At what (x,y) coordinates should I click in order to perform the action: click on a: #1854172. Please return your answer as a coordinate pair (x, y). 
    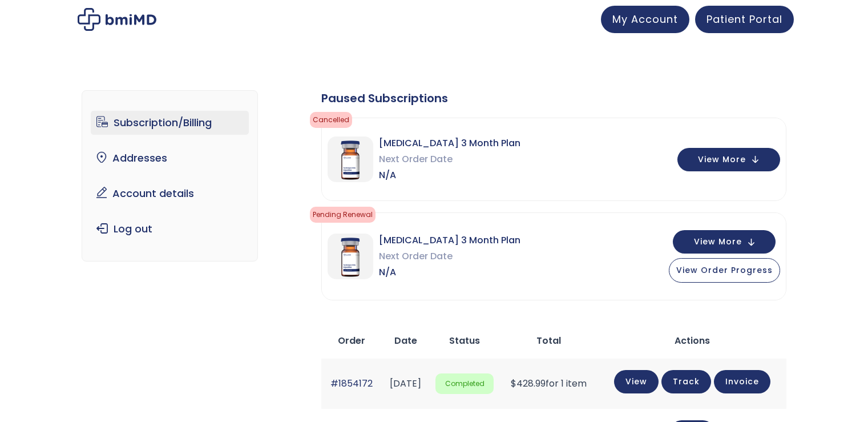
    Looking at the image, I should click on (351, 383).